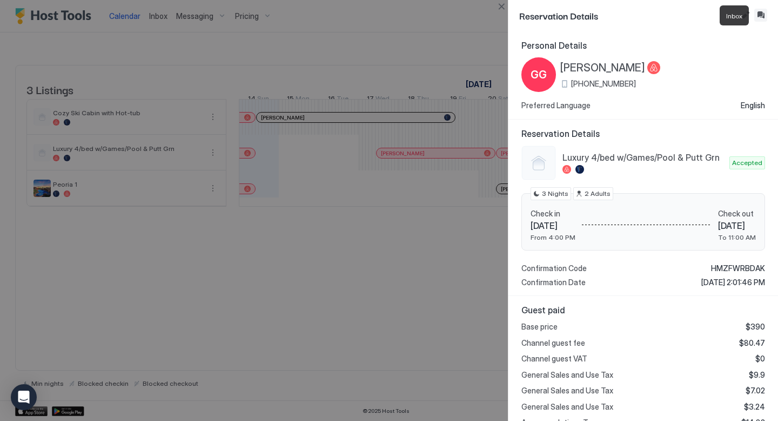 This screenshot has width=778, height=421. What do you see at coordinates (748, 163) in the screenshot?
I see `span: Accepted` at bounding box center [748, 163].